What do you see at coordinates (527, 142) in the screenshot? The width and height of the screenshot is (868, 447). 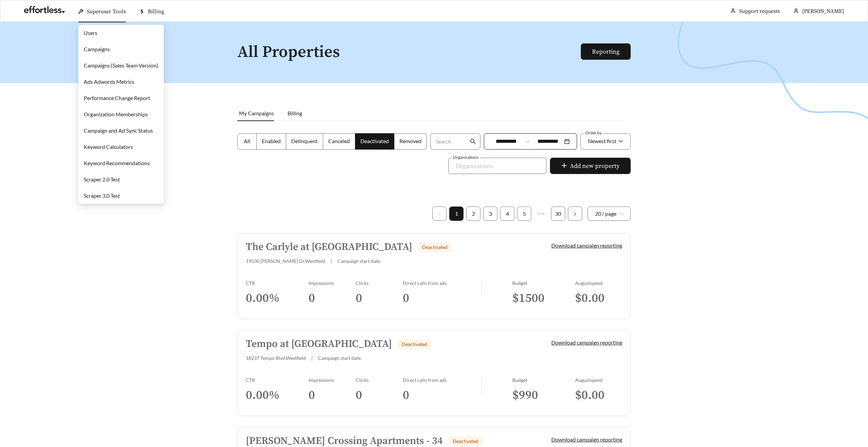 I see `span: to` at bounding box center [527, 142].